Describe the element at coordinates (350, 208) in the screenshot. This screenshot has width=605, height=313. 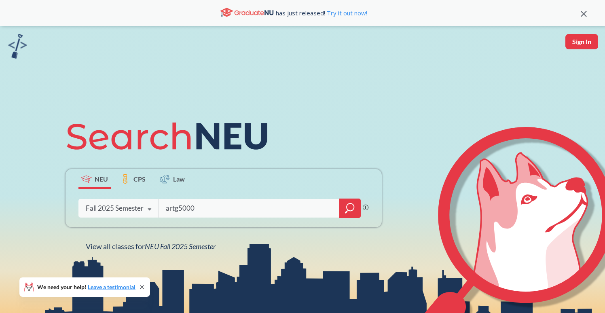
I see `div: magnifying glass` at that location.